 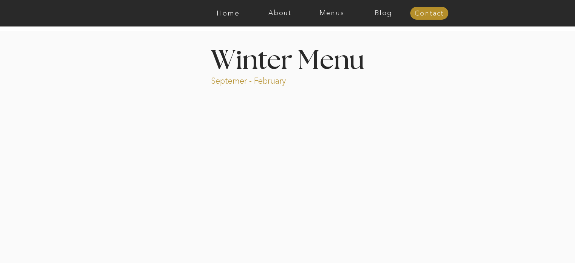 I want to click on a: Menus, so click(x=332, y=13).